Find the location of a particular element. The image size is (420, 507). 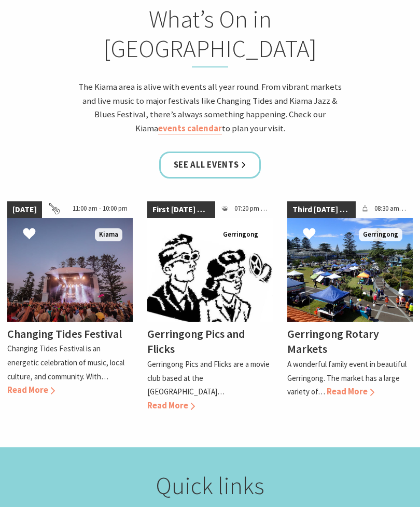

p: The Kiama area is alive with events all year round. From vibrant markets and live music to major ... is located at coordinates (210, 108).